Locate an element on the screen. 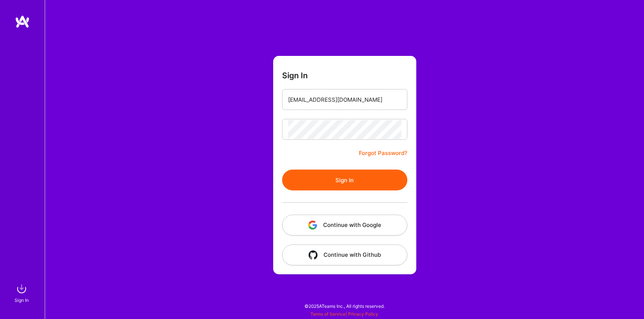  button: Sign In is located at coordinates (345, 180).